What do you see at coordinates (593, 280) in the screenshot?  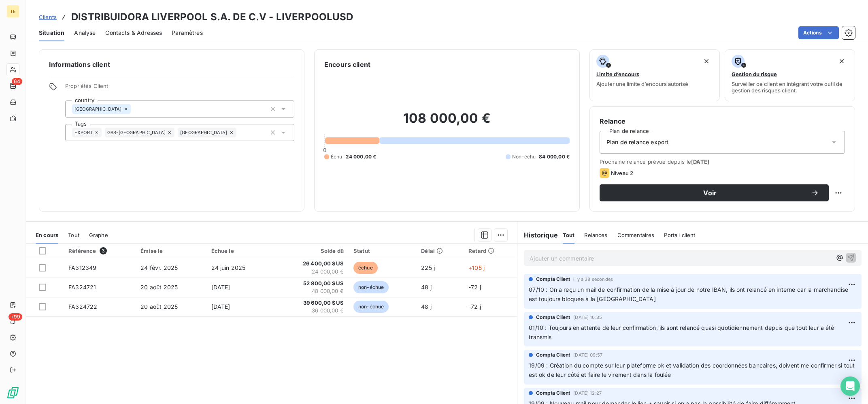 I see `span: il y a 38 secondes` at bounding box center [593, 280].